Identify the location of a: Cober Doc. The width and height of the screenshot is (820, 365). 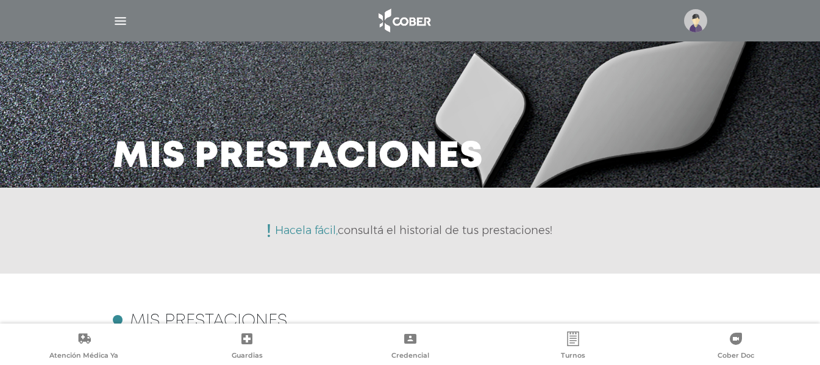
(736, 347).